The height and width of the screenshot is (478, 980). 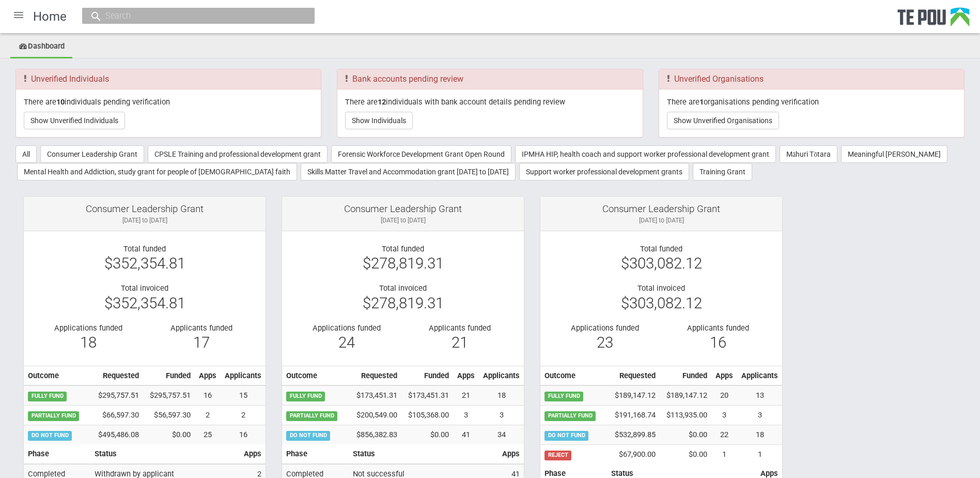 What do you see at coordinates (427, 415) in the screenshot?
I see `td: $105,368.00` at bounding box center [427, 415].